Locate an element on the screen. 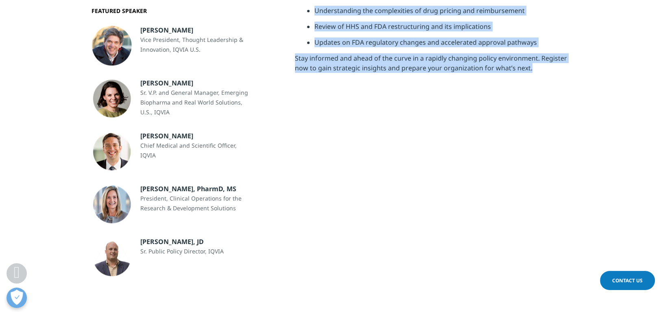  img: luke-greenwalt_300x300.png is located at coordinates (112, 46).